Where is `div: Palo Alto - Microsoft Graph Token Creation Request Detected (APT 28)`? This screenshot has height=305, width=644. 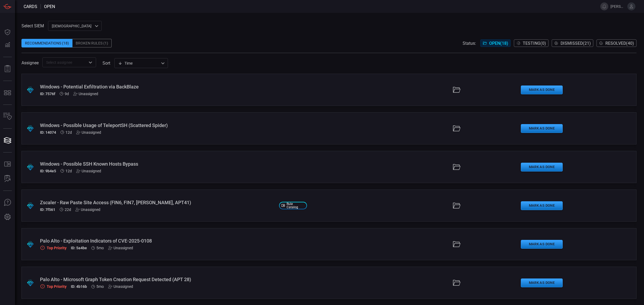
div: Palo Alto - Microsoft Graph Token Creation Request Detected (APT 28) is located at coordinates (157, 279).